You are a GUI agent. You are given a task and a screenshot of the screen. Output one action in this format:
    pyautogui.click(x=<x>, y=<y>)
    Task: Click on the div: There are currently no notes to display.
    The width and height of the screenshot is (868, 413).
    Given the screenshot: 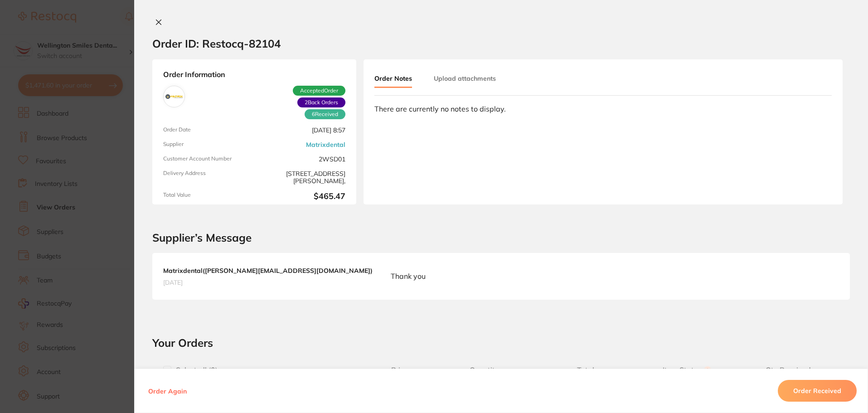 What is the action you would take?
    pyautogui.click(x=603, y=109)
    